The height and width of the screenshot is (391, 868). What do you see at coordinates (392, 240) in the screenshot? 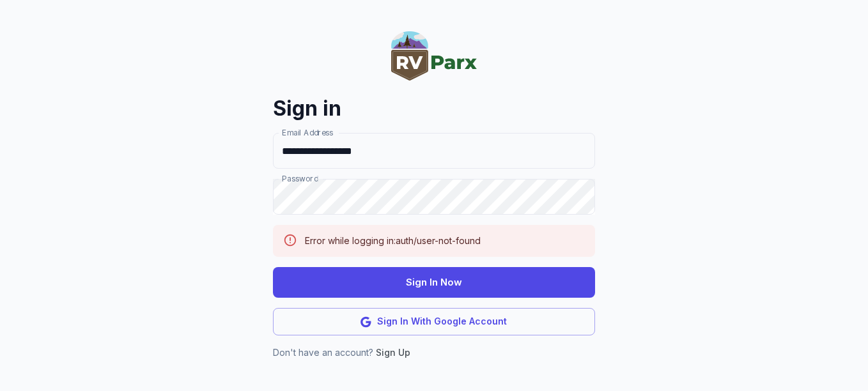
I see `div: Error while logging in: auth/user-not-found` at bounding box center [392, 240].